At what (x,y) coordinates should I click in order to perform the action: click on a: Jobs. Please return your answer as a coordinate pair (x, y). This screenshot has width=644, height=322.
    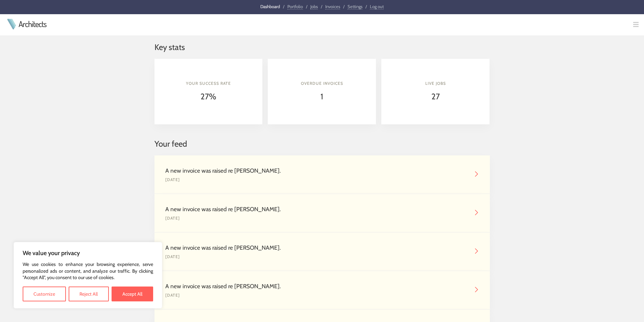
    Looking at the image, I should click on (314, 6).